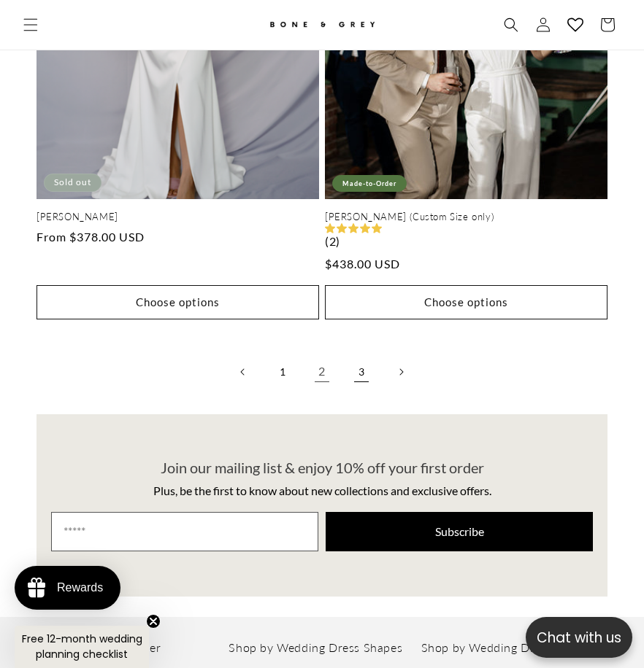 The height and width of the screenshot is (668, 644). What do you see at coordinates (82, 646) in the screenshot?
I see `span: Free 12-month wedding planning checklist` at bounding box center [82, 646].